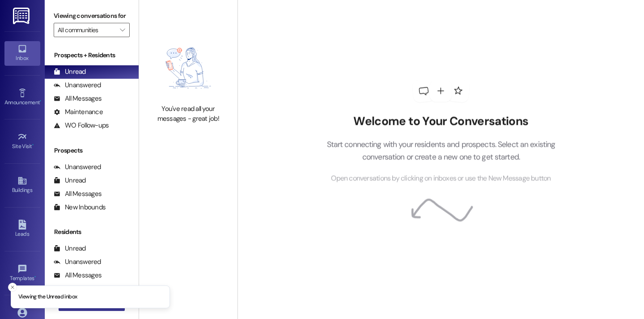 The width and height of the screenshot is (644, 319). What do you see at coordinates (189, 114) in the screenshot?
I see `div: You've read all your messages - great job!` at bounding box center [189, 114].